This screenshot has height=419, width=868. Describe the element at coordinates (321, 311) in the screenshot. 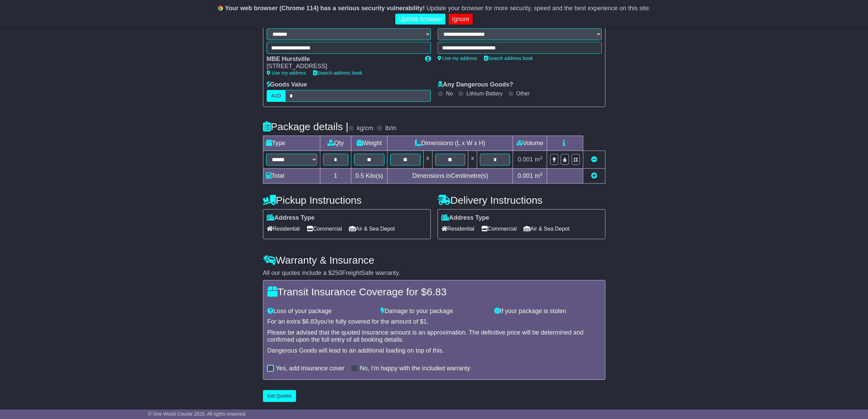

I see `div: Loss of your package` at that location.